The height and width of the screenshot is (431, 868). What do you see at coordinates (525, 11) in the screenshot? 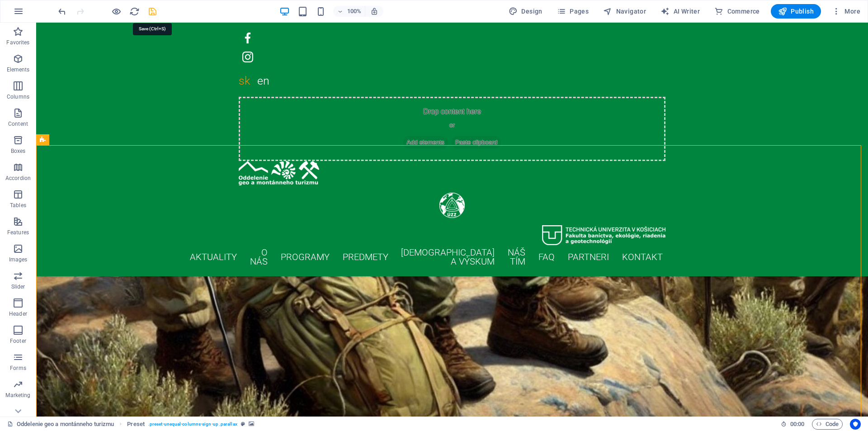
I see `span: Design` at bounding box center [525, 11].